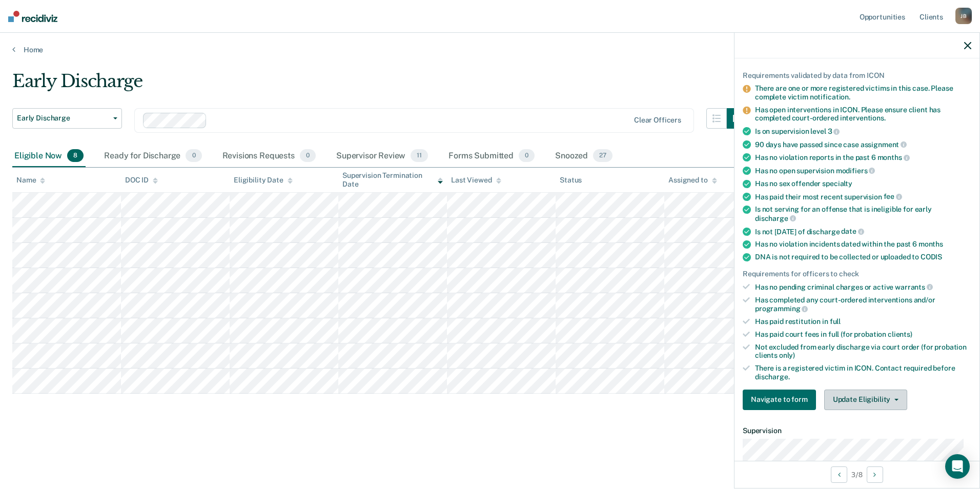  I want to click on div: 3 / 8, so click(858, 474).